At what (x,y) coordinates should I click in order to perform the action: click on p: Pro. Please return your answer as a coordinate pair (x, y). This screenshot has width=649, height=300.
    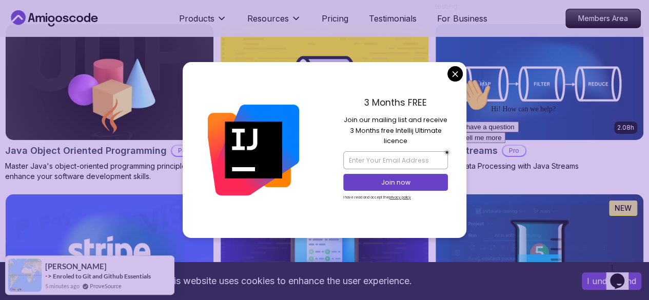
    Looking at the image, I should click on (183, 151).